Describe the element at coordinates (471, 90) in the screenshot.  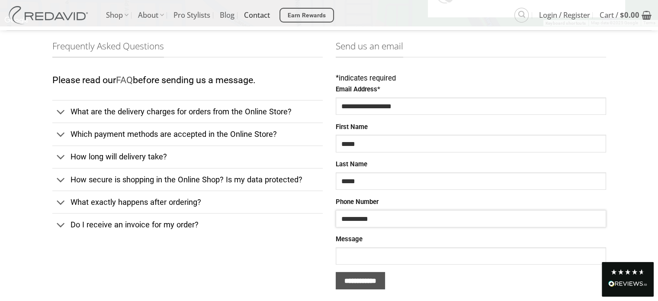
I see `label: Email Address` at that location.